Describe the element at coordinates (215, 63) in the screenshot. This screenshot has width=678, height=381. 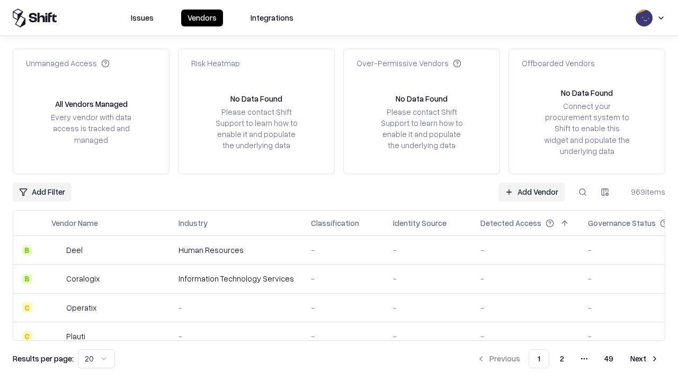
I see `div: Risk Heatmap` at that location.